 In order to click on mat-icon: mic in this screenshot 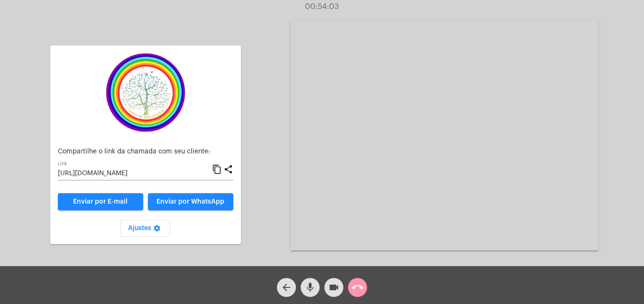, I will do `click(310, 288)`.